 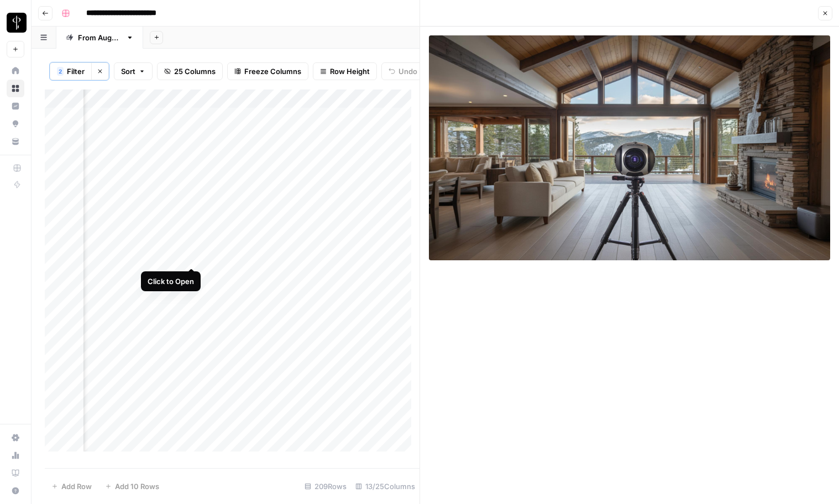 I want to click on a: Learning Hub, so click(x=16, y=473).